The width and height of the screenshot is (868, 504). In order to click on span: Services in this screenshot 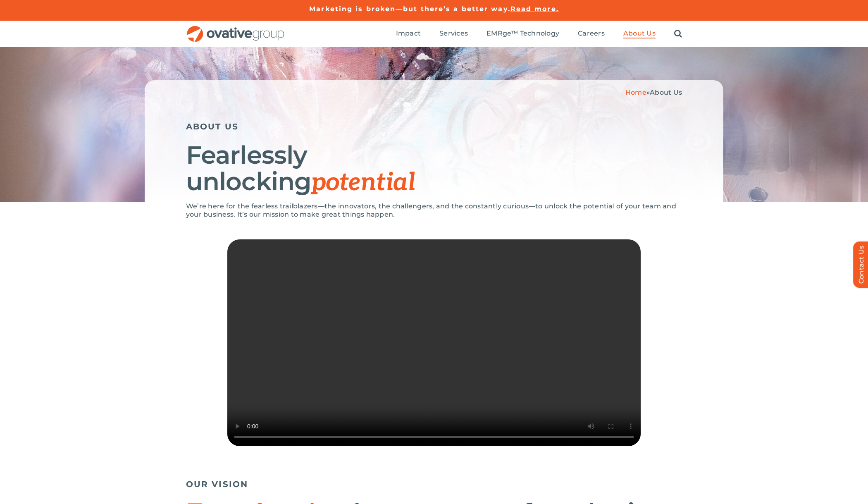, I will do `click(454, 33)`.